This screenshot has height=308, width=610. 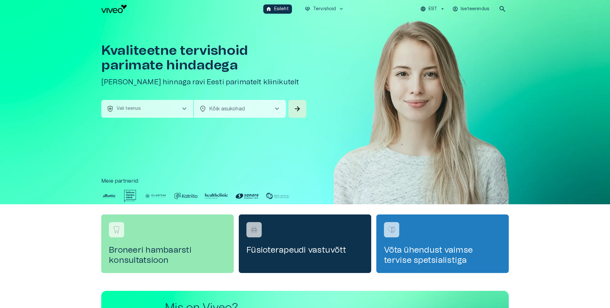 What do you see at coordinates (281, 9) in the screenshot?
I see `p: Esileht` at bounding box center [281, 9].